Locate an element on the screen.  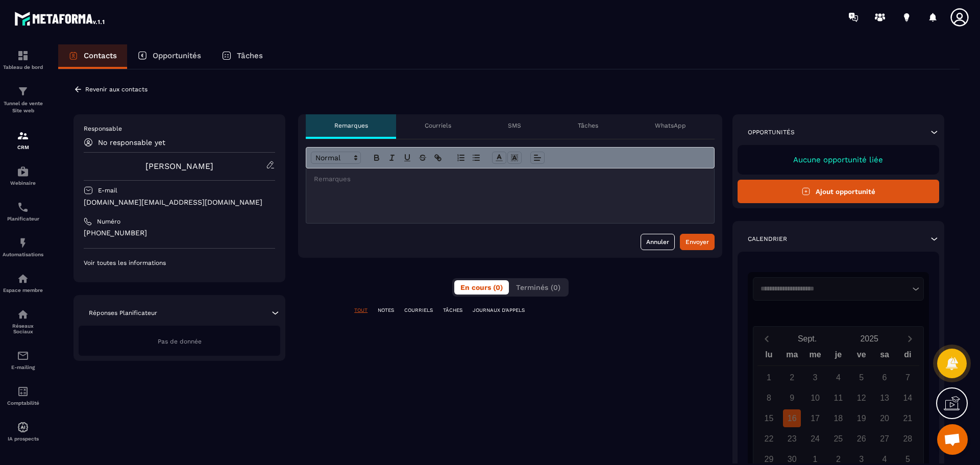
img: logo is located at coordinates (60, 18).